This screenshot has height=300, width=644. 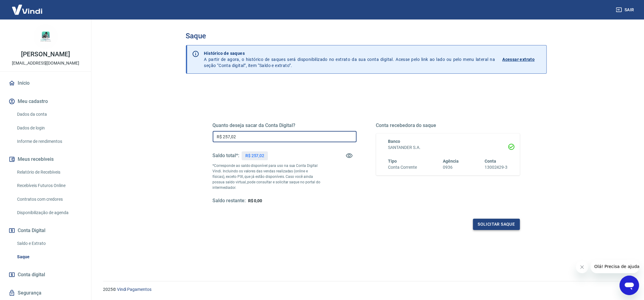 I want to click on h6: Conta Corrente, so click(x=403, y=167).